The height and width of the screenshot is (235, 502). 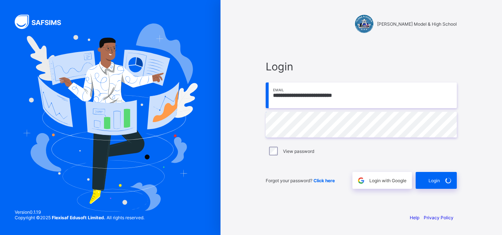 What do you see at coordinates (79, 218) in the screenshot?
I see `span: Copyright © 2025 All rights reserved.` at bounding box center [79, 218].